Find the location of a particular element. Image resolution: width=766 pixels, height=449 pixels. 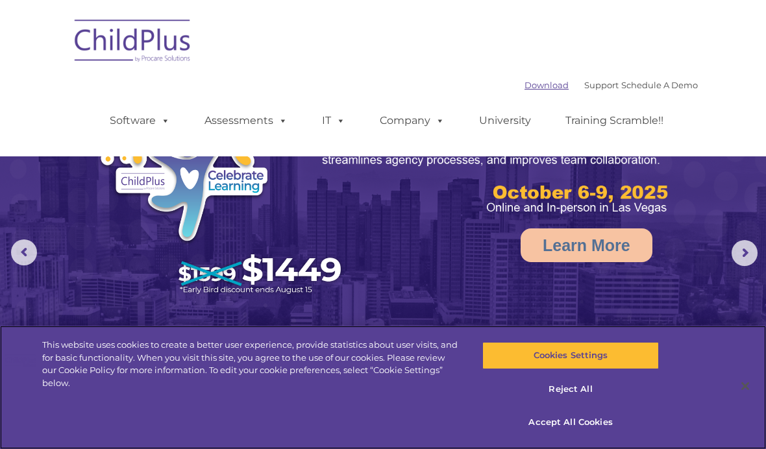

a: Assessments is located at coordinates (246, 121).